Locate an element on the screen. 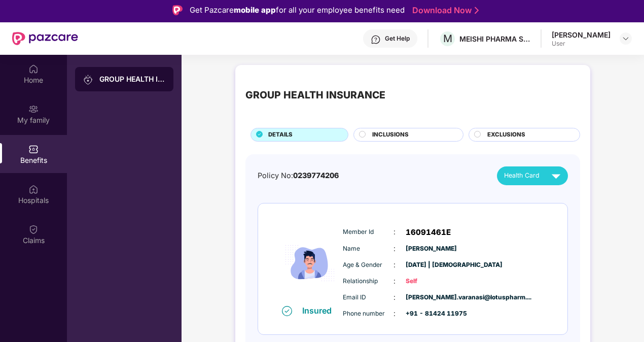 Image resolution: width=644 pixels, height=342 pixels. img: New Pazcare Logo is located at coordinates (45, 38).